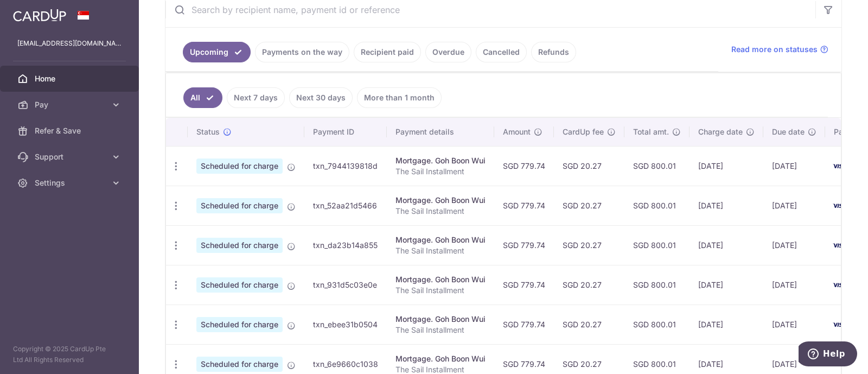  I want to click on span: Home, so click(70, 79).